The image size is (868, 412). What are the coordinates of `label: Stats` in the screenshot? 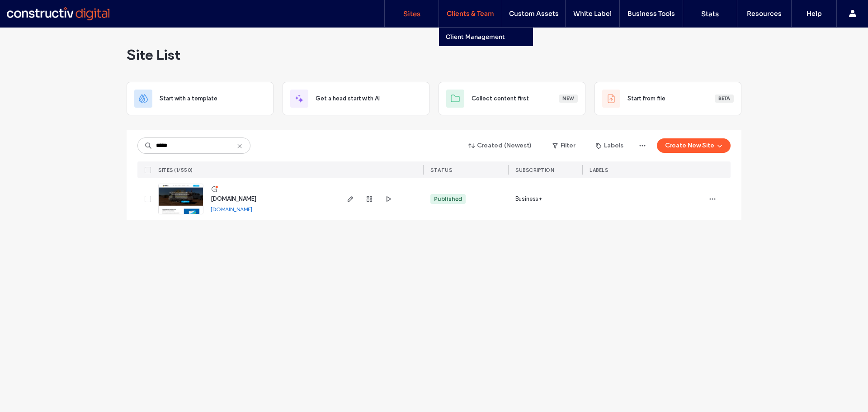 It's located at (710, 13).